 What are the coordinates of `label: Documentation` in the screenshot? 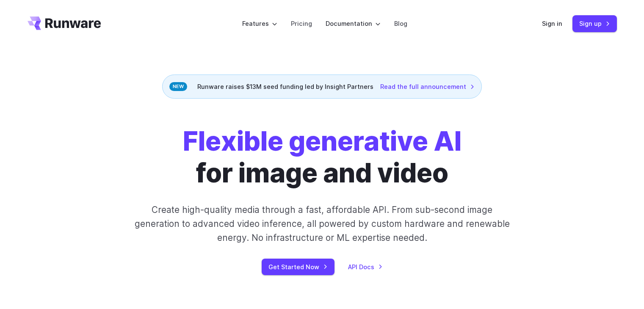 It's located at (353, 24).